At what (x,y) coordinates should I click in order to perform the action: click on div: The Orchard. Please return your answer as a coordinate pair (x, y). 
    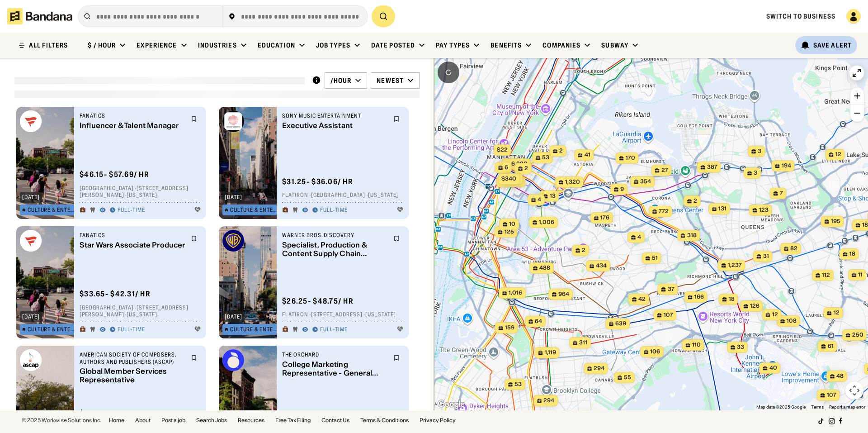
    Looking at the image, I should click on (335, 355).